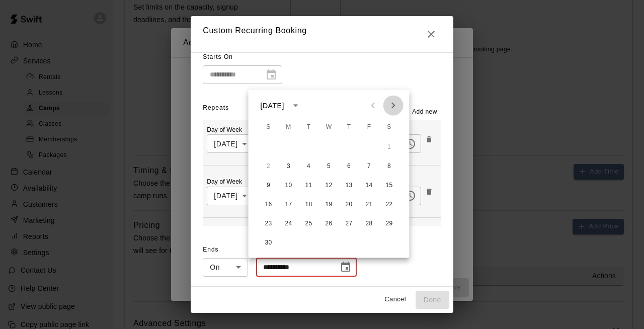 The height and width of the screenshot is (329, 644). What do you see at coordinates (309, 224) in the screenshot?
I see `button: 25` at bounding box center [309, 224].